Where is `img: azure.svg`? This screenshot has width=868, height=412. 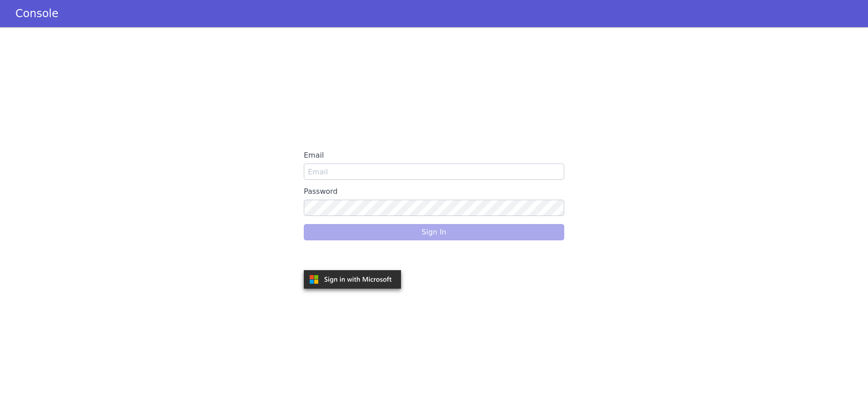
img: azure.svg is located at coordinates (353, 279).